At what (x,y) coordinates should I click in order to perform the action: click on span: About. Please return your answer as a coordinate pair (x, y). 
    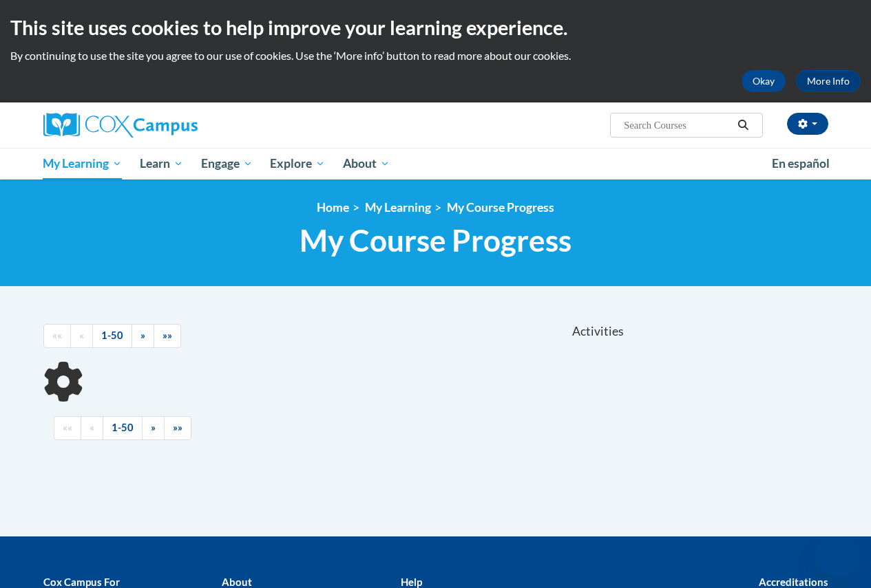
    Looking at the image, I should click on (366, 164).